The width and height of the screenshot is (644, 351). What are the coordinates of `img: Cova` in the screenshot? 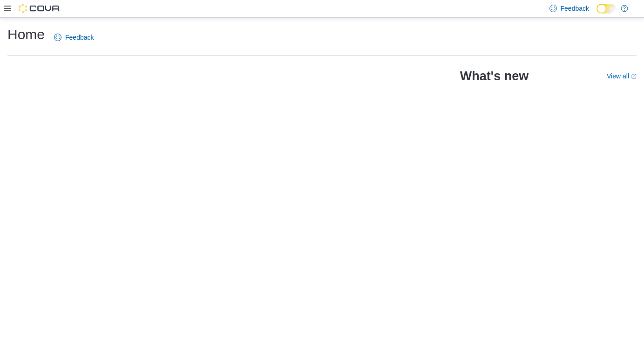 It's located at (40, 9).